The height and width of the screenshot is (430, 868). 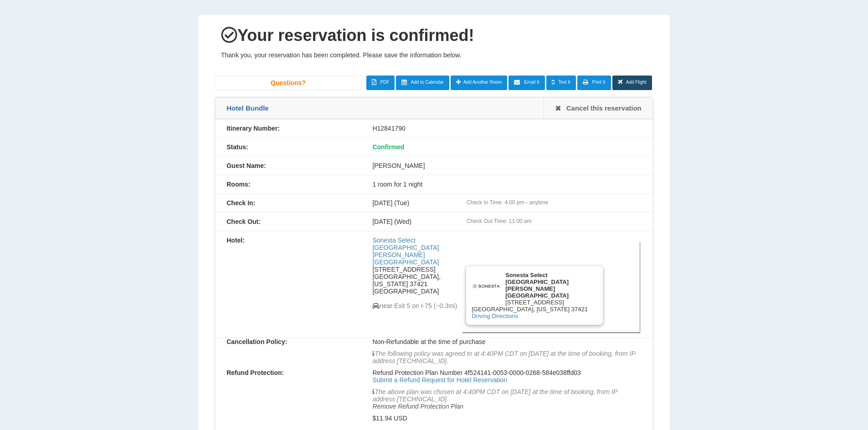 What do you see at coordinates (506, 128) in the screenshot?
I see `div: H12841790` at bounding box center [506, 128].